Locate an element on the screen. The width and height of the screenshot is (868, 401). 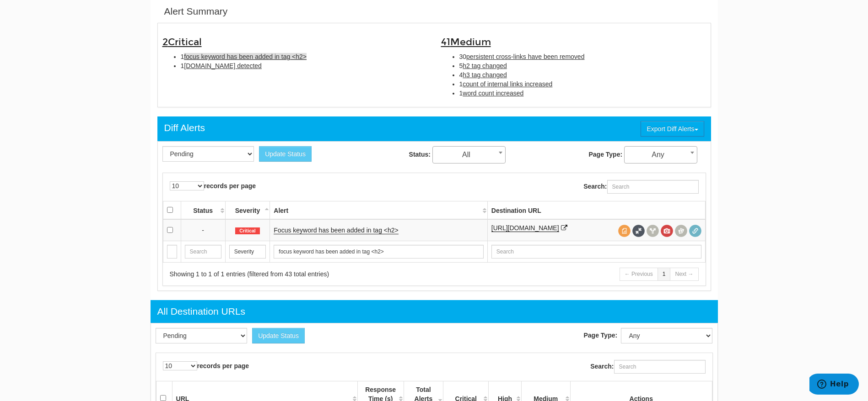
span: h2 tag changed is located at coordinates (484, 66).